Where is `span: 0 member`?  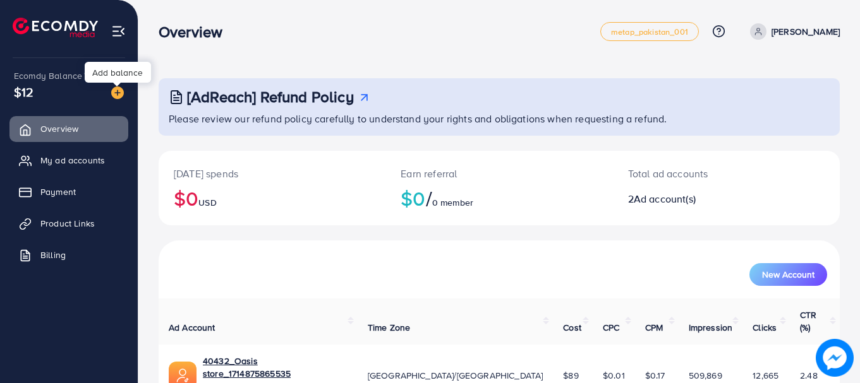 span: 0 member is located at coordinates (452, 203).